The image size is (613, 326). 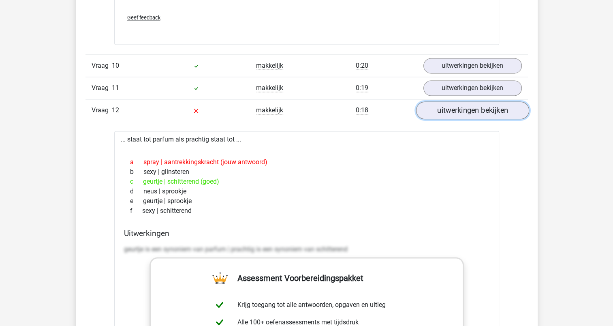 What do you see at coordinates (362, 66) in the screenshot?
I see `span: 0:20` at bounding box center [362, 66].